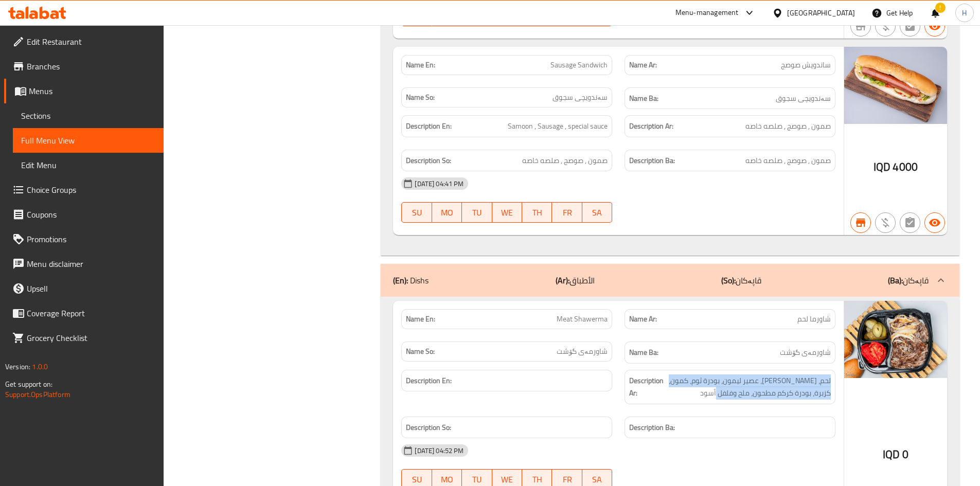  I want to click on span: WE, so click(508, 212).